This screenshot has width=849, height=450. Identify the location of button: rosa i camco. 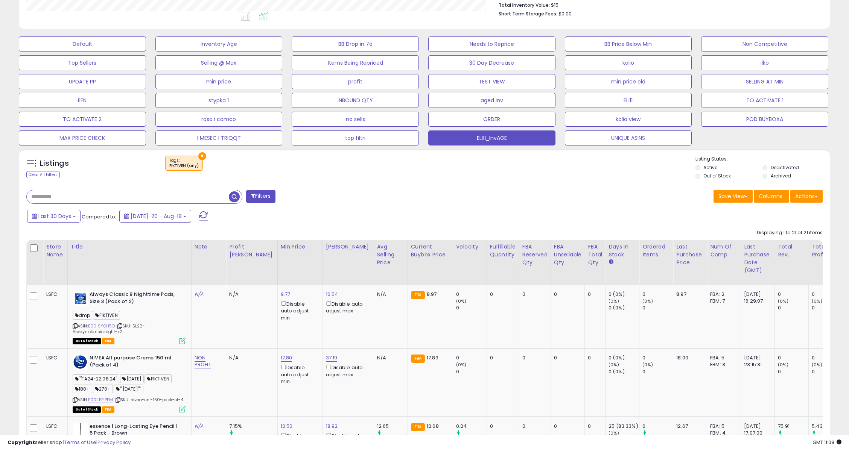
(219, 119).